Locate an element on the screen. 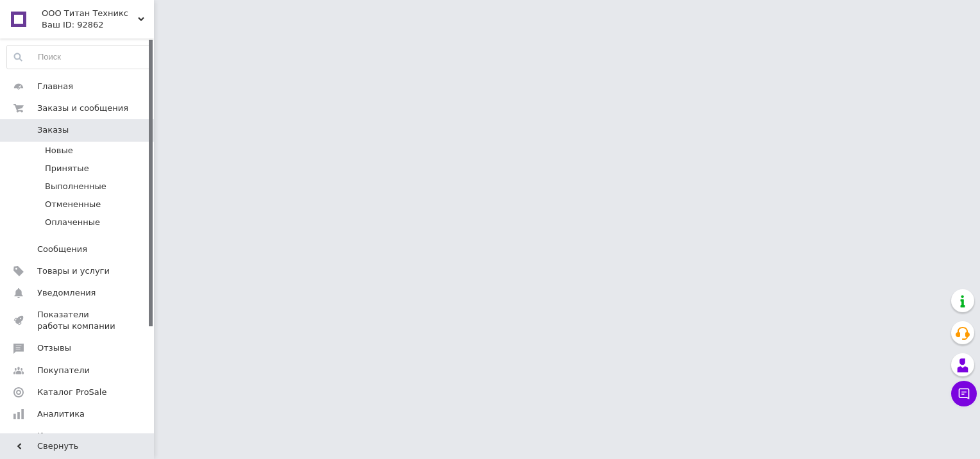  input: Поиск is located at coordinates (79, 57).